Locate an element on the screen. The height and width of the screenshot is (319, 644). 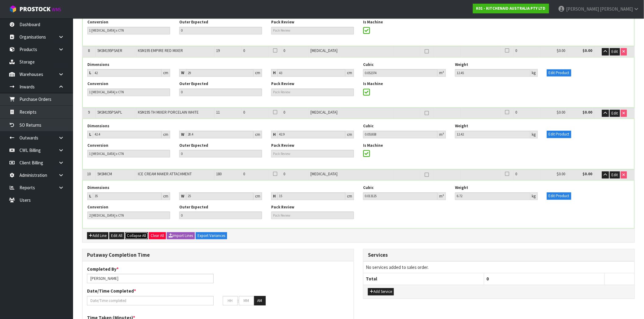
span: Collapse All is located at coordinates (136, 235).